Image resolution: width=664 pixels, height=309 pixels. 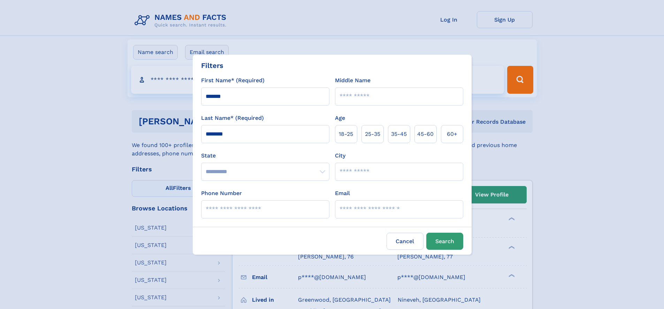 What do you see at coordinates (233, 80) in the screenshot?
I see `label: First Name* (Required)` at bounding box center [233, 80].